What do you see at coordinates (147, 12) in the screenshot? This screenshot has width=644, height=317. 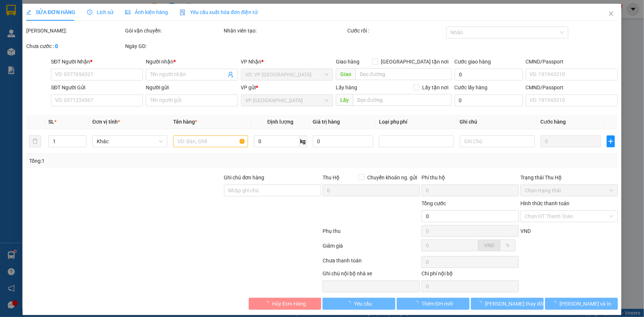 I see `span: Ảnh kiện hàng` at bounding box center [147, 12].